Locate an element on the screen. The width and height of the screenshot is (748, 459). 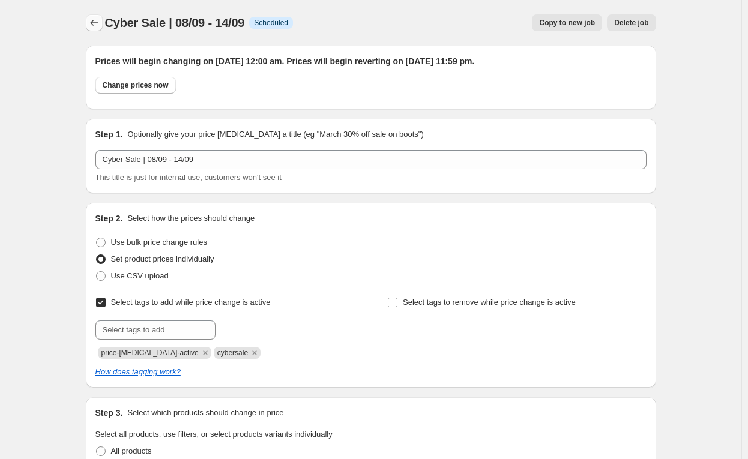
span: Change prices now is located at coordinates (136, 85).